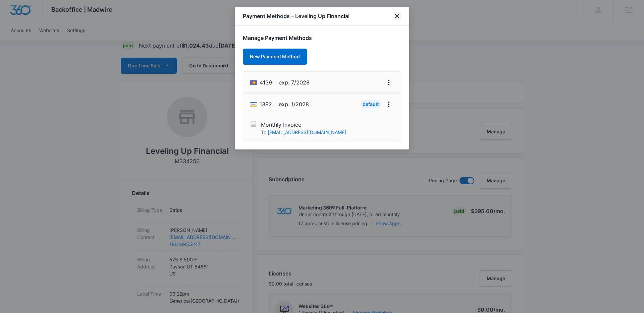  Describe the element at coordinates (266, 104) in the screenshot. I see `span: Visa ending with` at that location.